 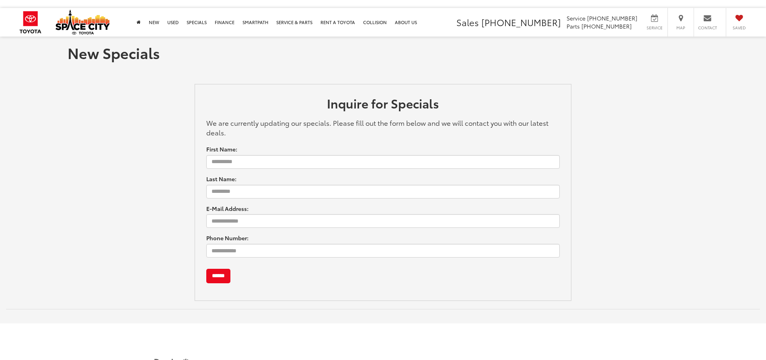 What do you see at coordinates (708, 22) in the screenshot?
I see `a: Contact` at bounding box center [708, 22].